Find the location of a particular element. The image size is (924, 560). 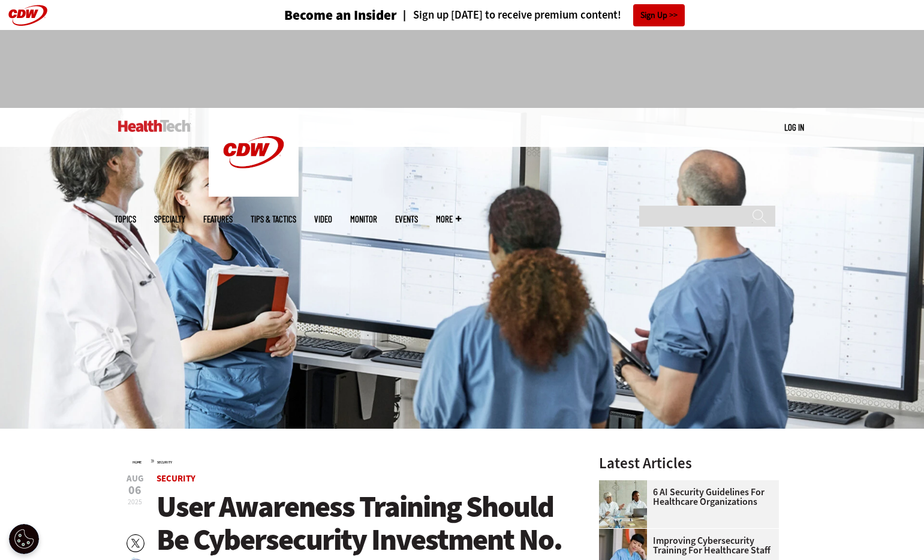

img: Doctors meeting in the office is located at coordinates (623, 504).